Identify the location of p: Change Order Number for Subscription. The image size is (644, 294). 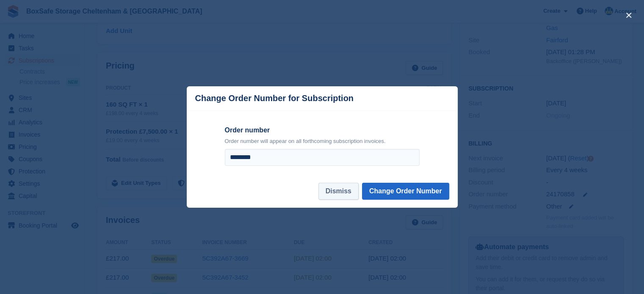
(274, 98).